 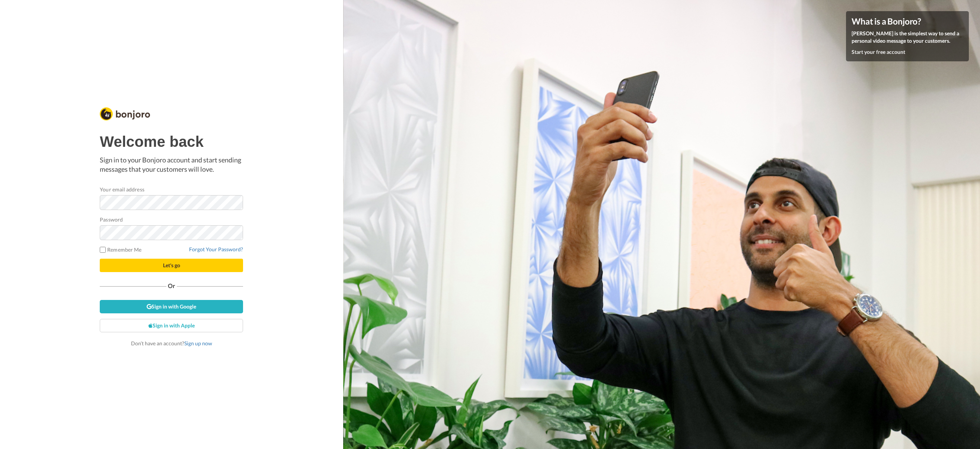 What do you see at coordinates (172, 343) in the screenshot?
I see `span: Don’t have an account?` at bounding box center [172, 343].